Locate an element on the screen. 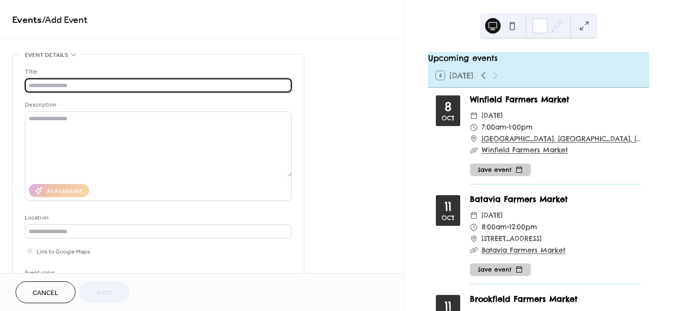 The height and width of the screenshot is (311, 673). a: Brookfield Farmers Market is located at coordinates (523, 299).